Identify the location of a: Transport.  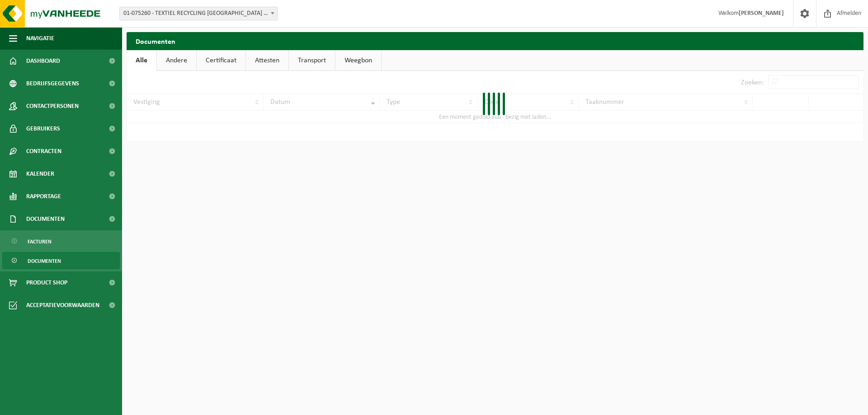
(311, 60).